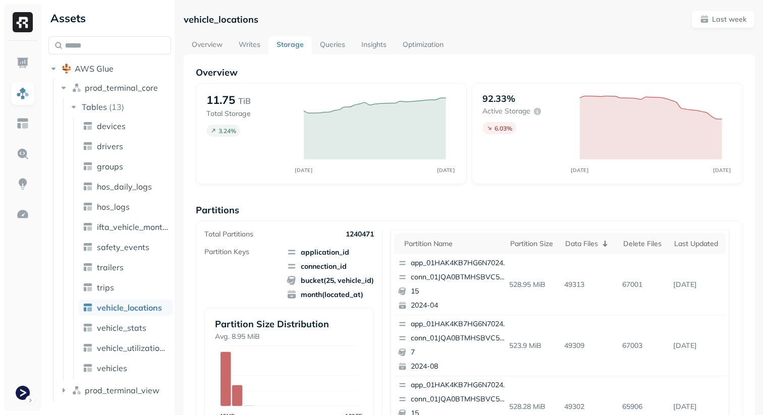 The height and width of the screenshot is (415, 763). What do you see at coordinates (23, 93) in the screenshot?
I see `img: Assets` at bounding box center [23, 93].